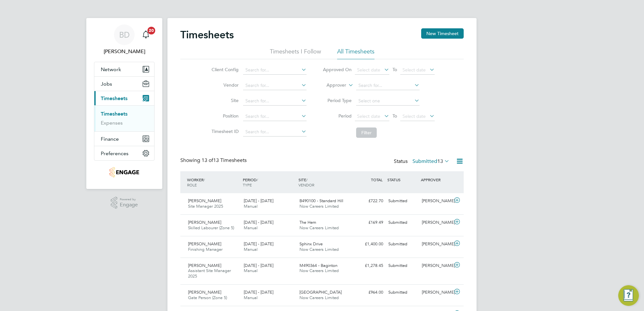  What do you see at coordinates (124, 35) in the screenshot?
I see `span: BD` at bounding box center [124, 35].